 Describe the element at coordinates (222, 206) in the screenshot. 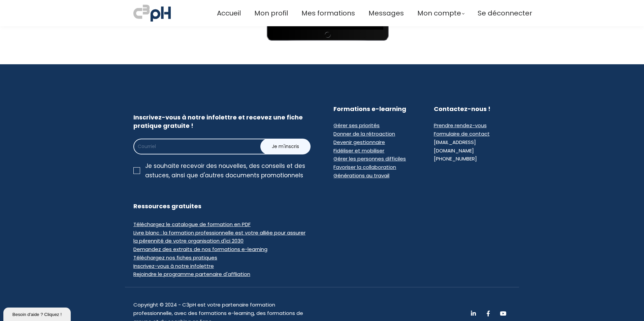

I see `h3: Ressources gratuites` at that location.